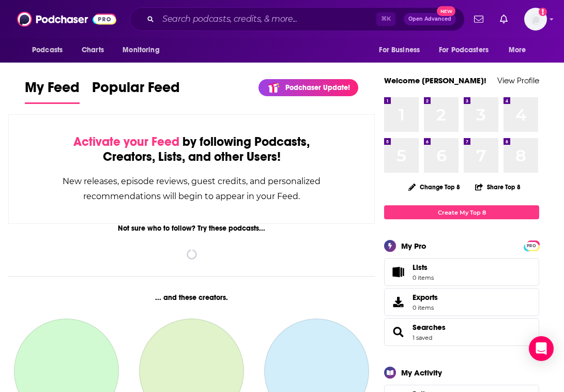 The width and height of the screenshot is (564, 392). What do you see at coordinates (386, 19) in the screenshot?
I see `span: ⌘ K` at bounding box center [386, 19].